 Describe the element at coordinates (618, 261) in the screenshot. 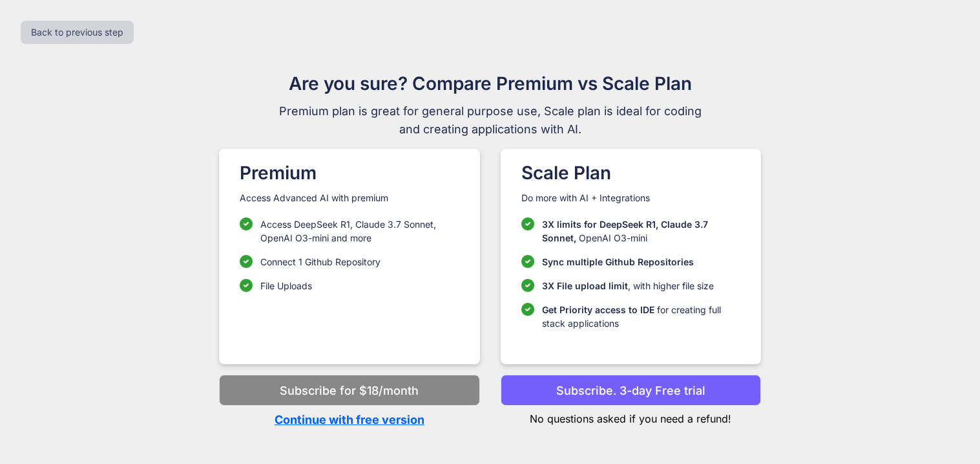

I see `p: Sync multiple Github Repositories` at that location.